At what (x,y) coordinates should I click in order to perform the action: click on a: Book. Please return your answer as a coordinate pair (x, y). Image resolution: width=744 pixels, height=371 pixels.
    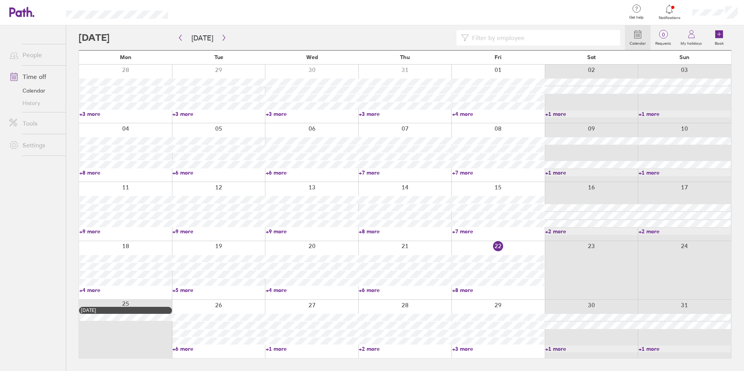
    Looking at the image, I should click on (719, 38).